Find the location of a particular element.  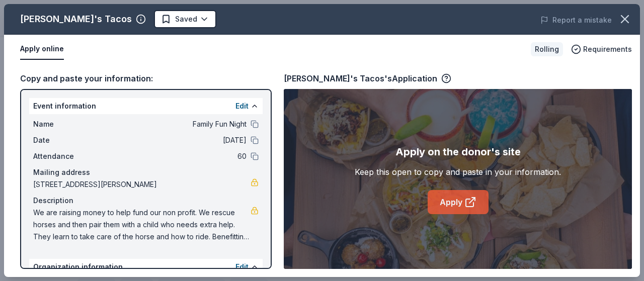

div: Apply on the donor's site is located at coordinates (458, 152).